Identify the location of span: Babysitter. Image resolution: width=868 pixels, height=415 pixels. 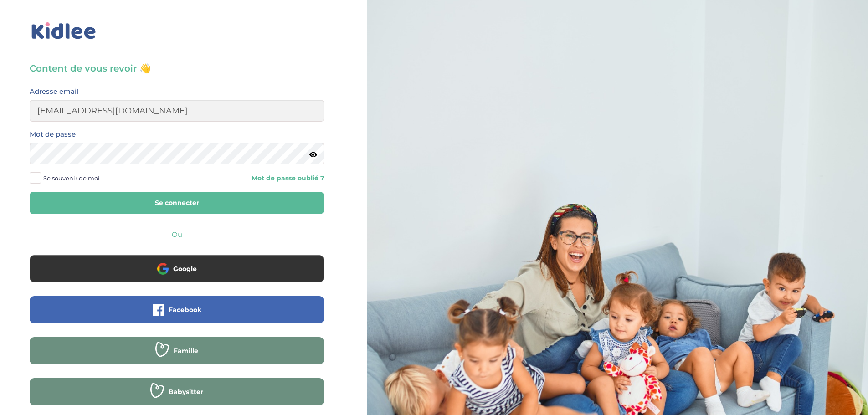
(186, 392).